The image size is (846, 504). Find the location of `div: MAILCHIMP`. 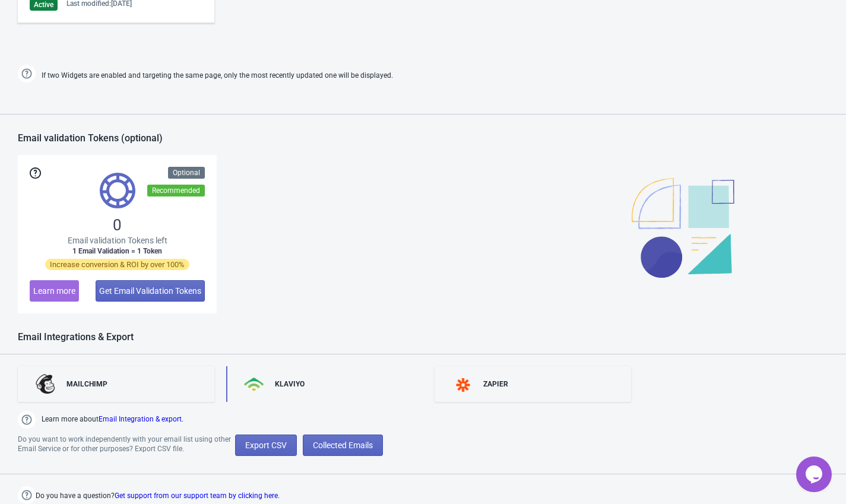

div: MAILCHIMP is located at coordinates (87, 384).